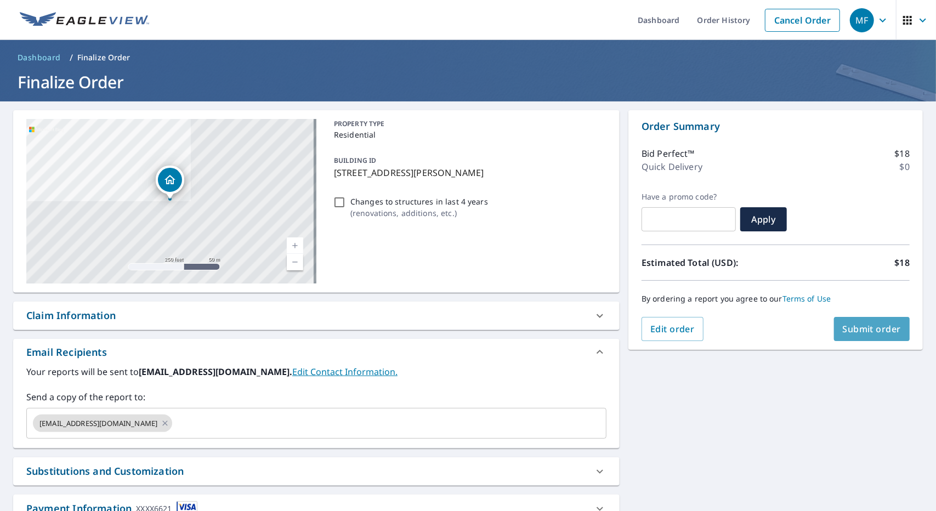  I want to click on label: Send a copy of the report to:, so click(316, 397).